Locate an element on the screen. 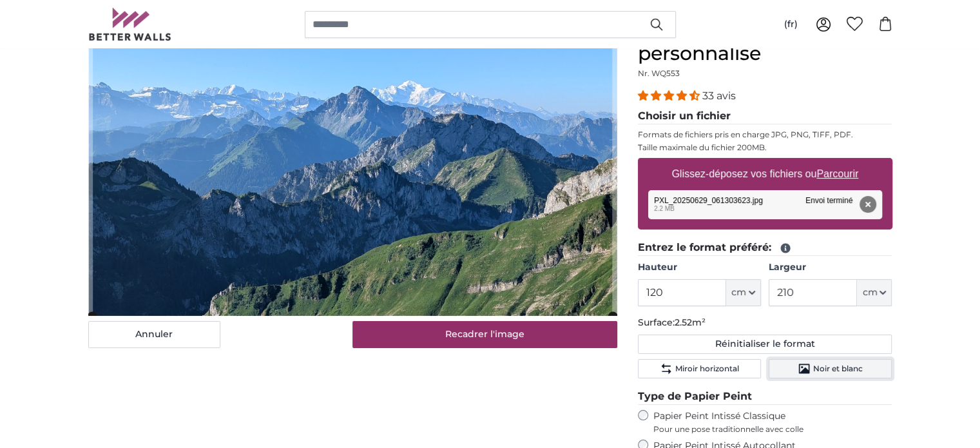  span: Pour une pose traditionnelle avec colle is located at coordinates (773, 429).